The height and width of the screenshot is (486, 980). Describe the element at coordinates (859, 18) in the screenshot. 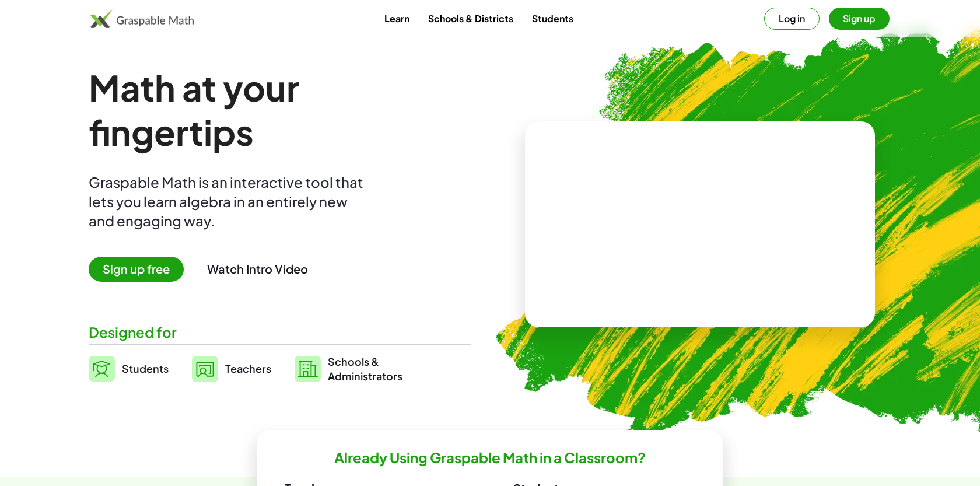

I see `button: Sign up` at that location.